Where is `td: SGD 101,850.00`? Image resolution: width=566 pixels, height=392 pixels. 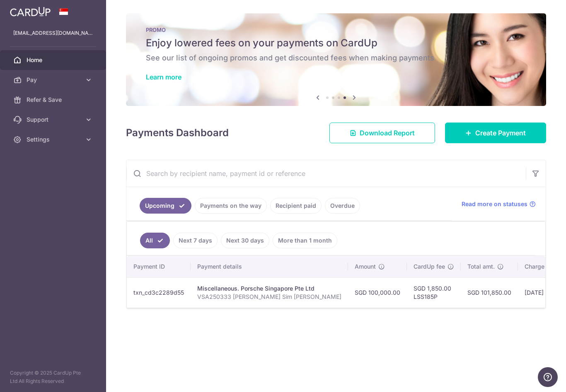
td: SGD 101,850.00 is located at coordinates (489, 292).